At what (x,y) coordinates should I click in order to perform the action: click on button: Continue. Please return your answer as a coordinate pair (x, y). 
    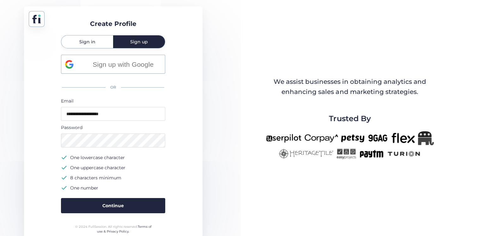
    Looking at the image, I should click on (113, 205).